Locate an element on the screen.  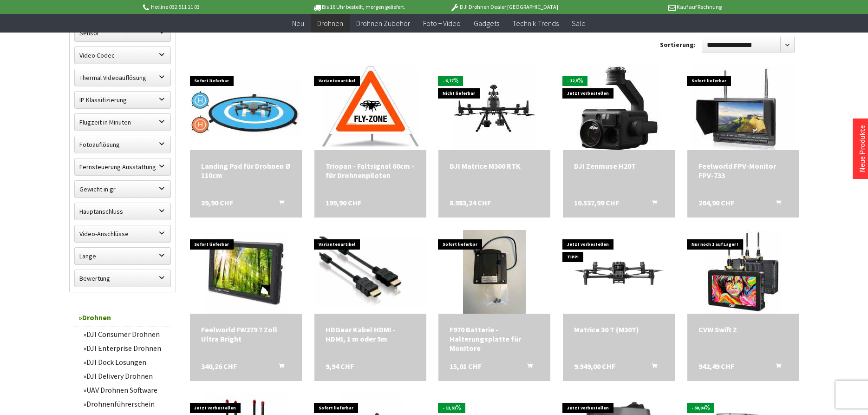
label: Video-Anschlüsse is located at coordinates (122, 233).